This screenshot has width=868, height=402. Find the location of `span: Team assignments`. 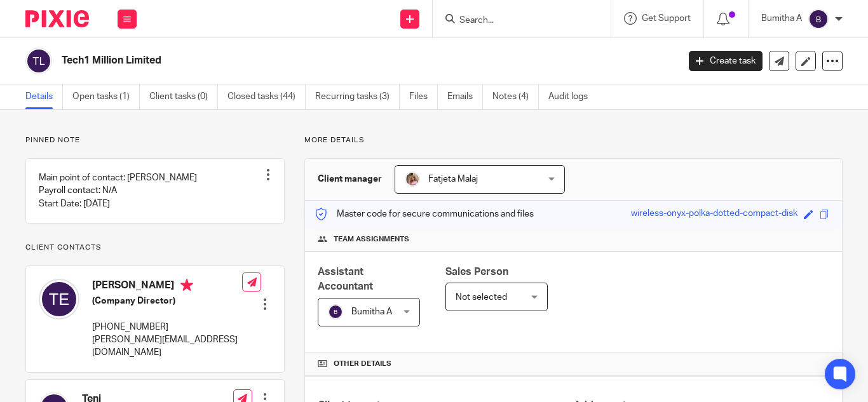

span: Team assignments is located at coordinates (371, 239).